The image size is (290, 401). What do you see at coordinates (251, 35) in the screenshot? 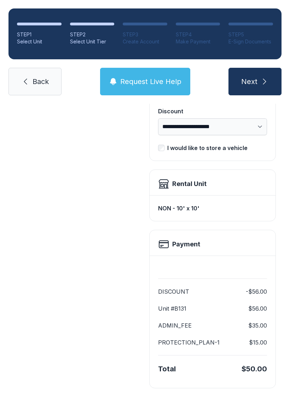
I see `div: STEP 5` at bounding box center [251, 35].